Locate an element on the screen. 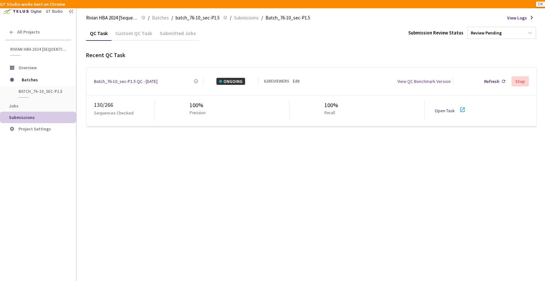  div: Stop is located at coordinates (521, 81).